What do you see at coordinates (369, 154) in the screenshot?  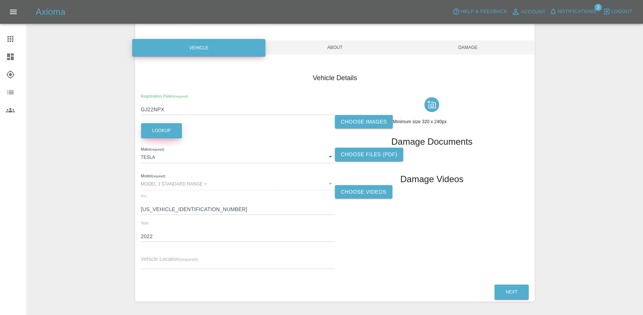 I see `label: Choose files (pdf)` at bounding box center [369, 154].